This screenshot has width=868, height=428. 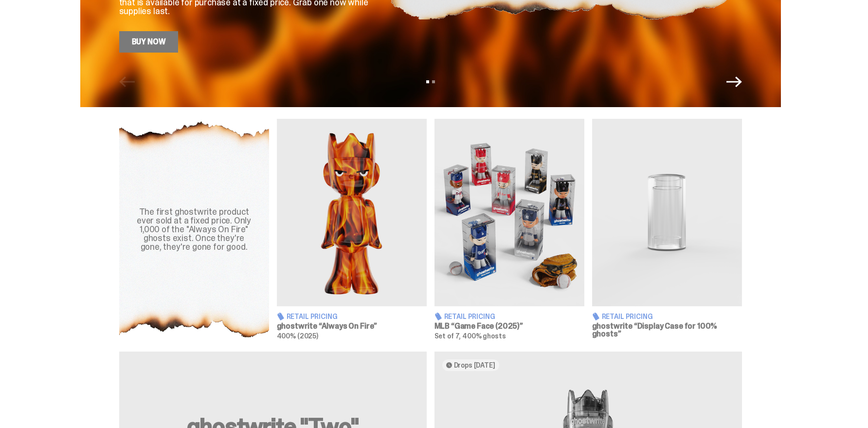 What do you see at coordinates (510, 229) in the screenshot?
I see `a: Game Face (2025) Retail Pricing` at bounding box center [510, 229].